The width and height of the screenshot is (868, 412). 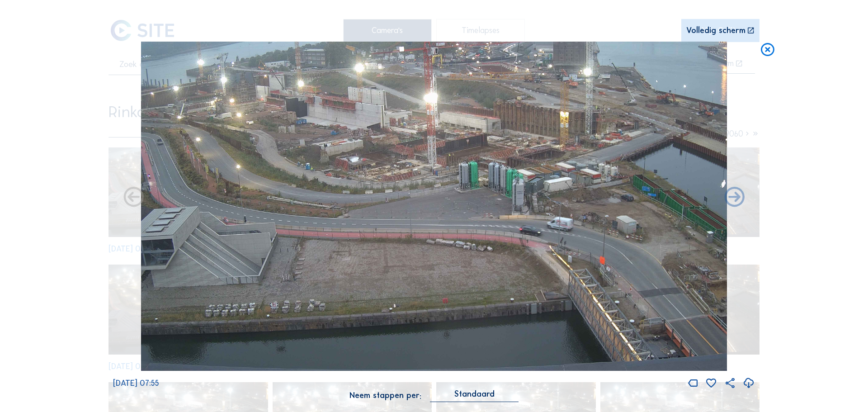 I want to click on div: Neem stappen per:, so click(x=385, y=395).